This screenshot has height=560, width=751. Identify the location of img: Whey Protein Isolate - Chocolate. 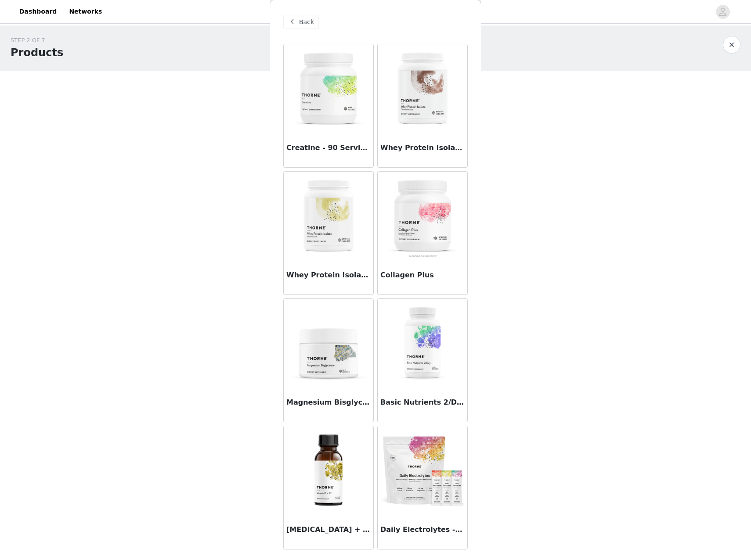
(423, 88).